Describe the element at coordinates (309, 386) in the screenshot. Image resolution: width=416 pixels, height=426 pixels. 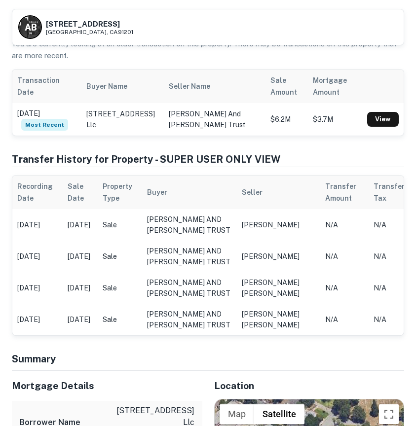
I see `h5: Location` at that location.